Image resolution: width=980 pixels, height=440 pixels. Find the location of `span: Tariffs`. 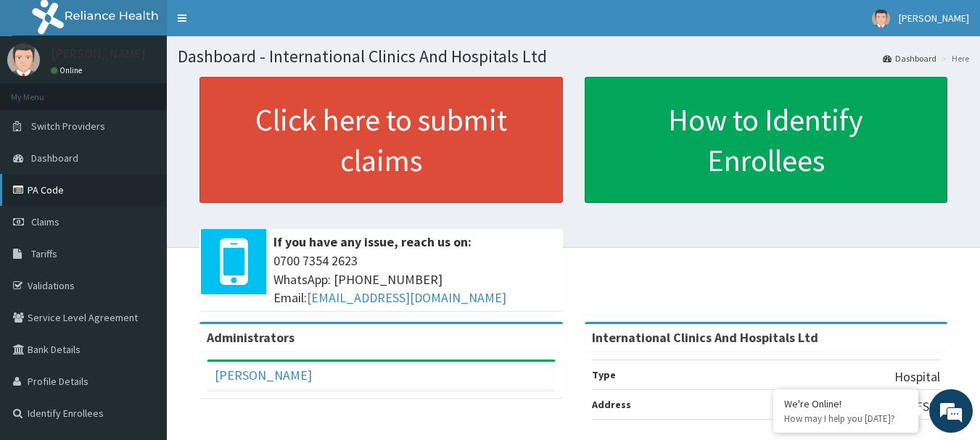

span: Tariffs is located at coordinates (45, 254).